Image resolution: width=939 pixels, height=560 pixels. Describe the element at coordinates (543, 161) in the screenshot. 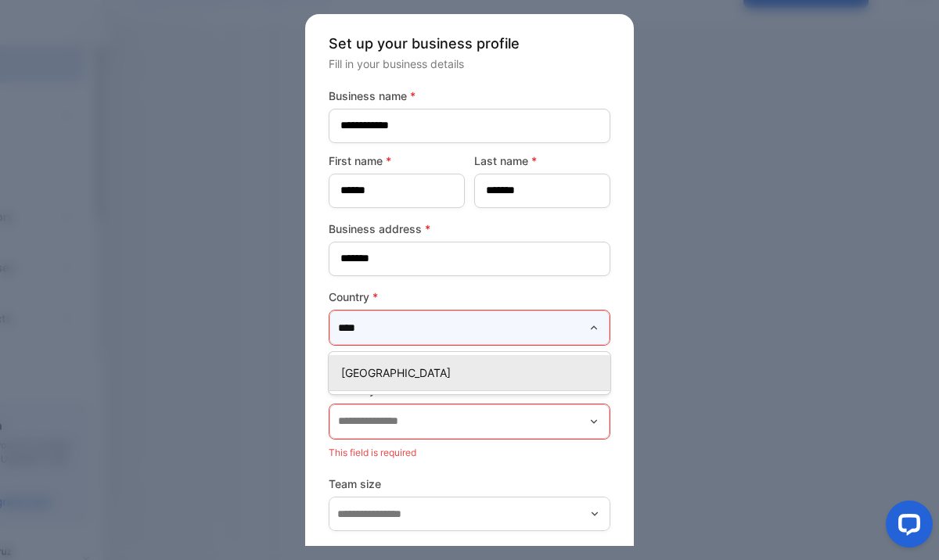

I see `label: Last name` at that location.